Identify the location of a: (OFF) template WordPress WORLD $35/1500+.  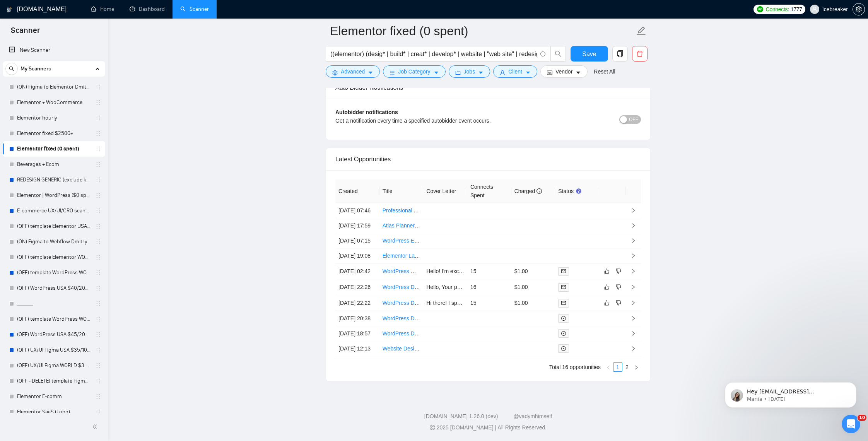
(54, 272).